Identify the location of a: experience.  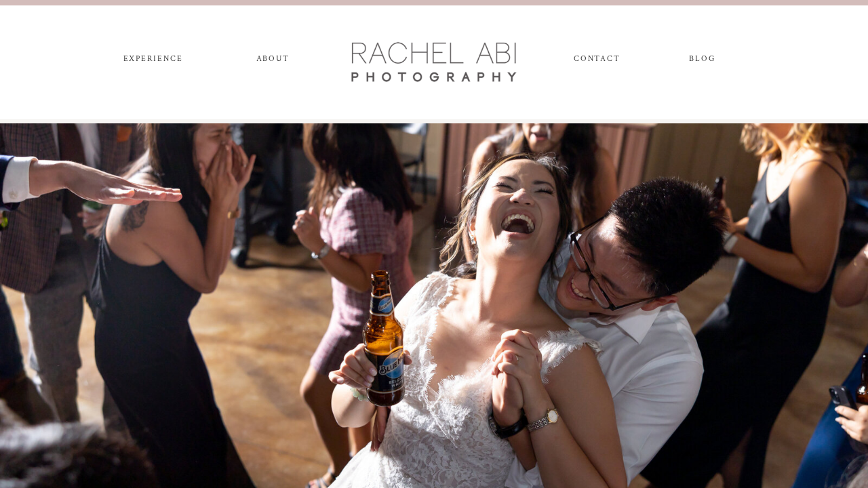
(153, 62).